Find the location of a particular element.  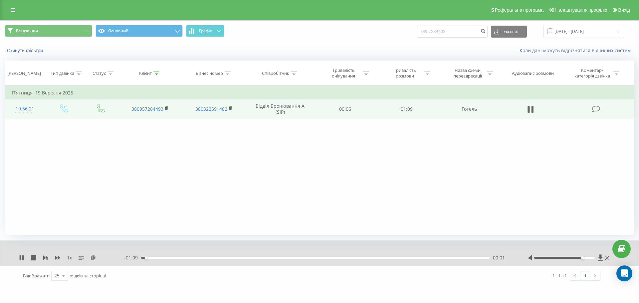

span: Реферальна програма is located at coordinates (519, 10).